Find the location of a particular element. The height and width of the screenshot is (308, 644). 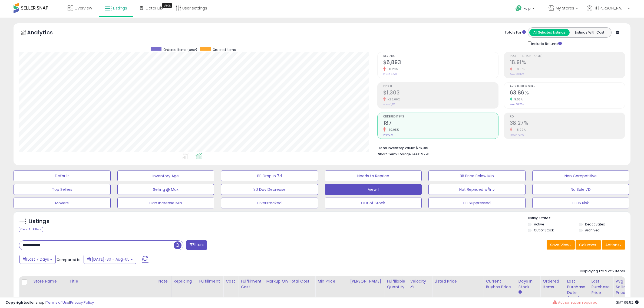

div: Fulfillable Quantity is located at coordinates (396, 284).